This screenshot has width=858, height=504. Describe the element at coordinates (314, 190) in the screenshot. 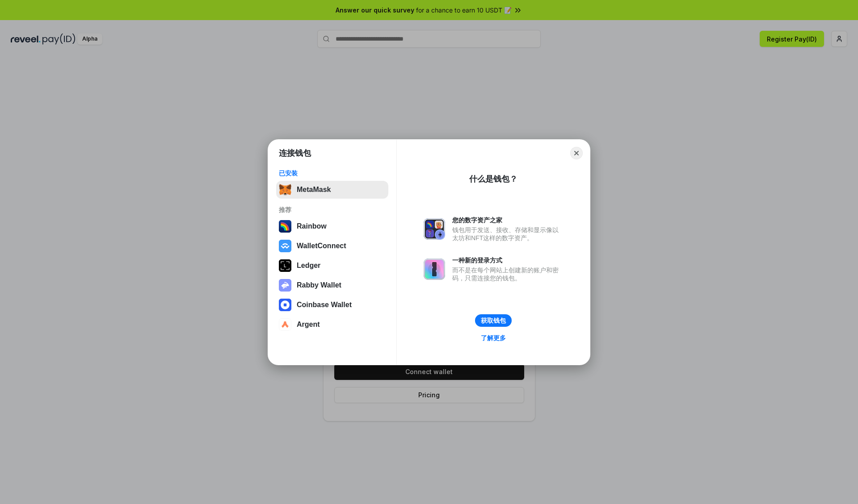

I see `div: MetaMask` at that location.